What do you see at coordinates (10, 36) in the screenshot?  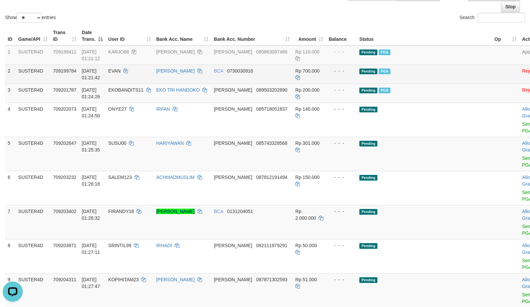 I see `th: ID` at bounding box center [10, 36].